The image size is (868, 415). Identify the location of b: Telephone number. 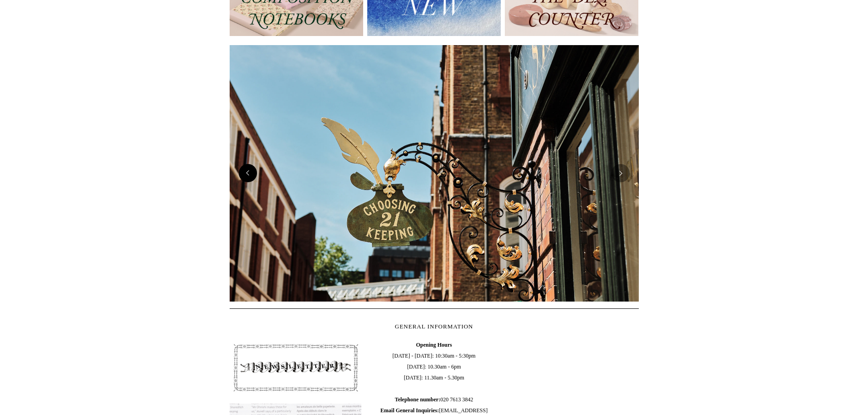
(418, 399).